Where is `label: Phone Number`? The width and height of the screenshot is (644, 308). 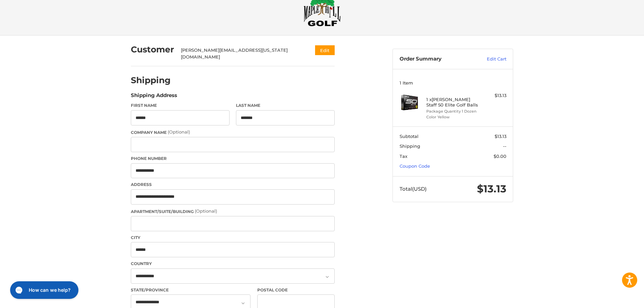 label: Phone Number is located at coordinates (232, 159).